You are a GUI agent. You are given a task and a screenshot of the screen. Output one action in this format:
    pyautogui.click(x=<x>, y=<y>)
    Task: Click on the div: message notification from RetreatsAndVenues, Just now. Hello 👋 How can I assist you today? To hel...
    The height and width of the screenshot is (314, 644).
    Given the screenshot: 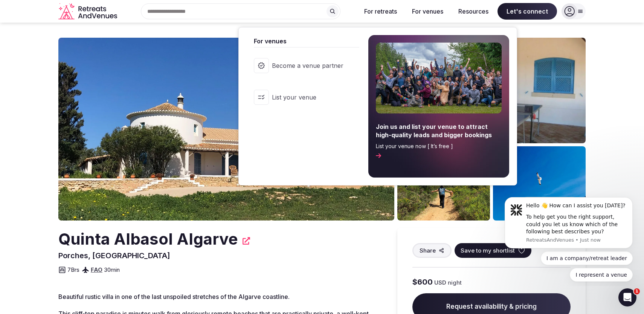 What is the action you would take?
    pyautogui.click(x=75, y=33)
    